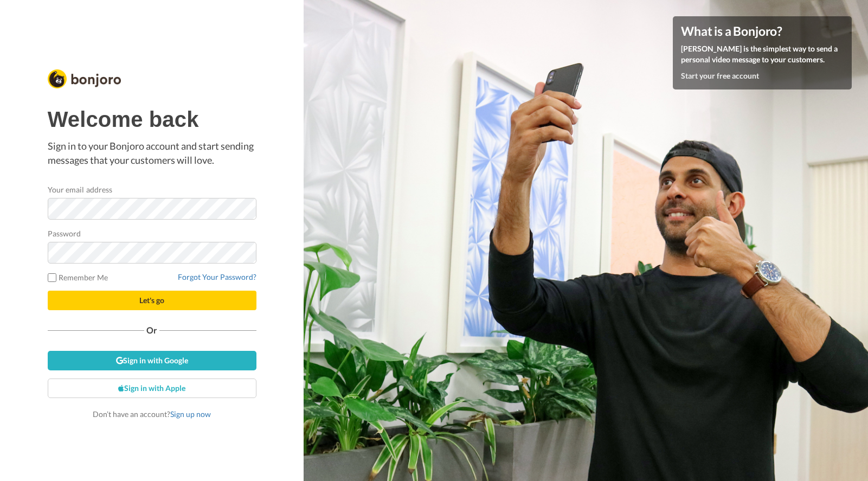 This screenshot has width=868, height=481. I want to click on span: Or, so click(152, 330).